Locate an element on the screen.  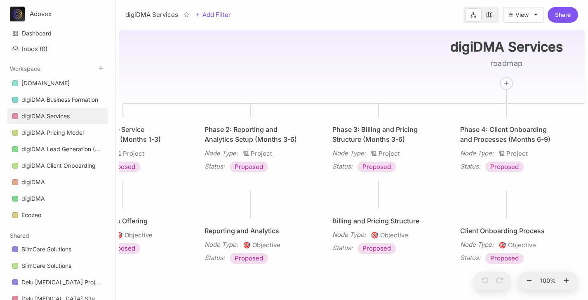
div: Client Onboarding Process is located at coordinates (506, 231).